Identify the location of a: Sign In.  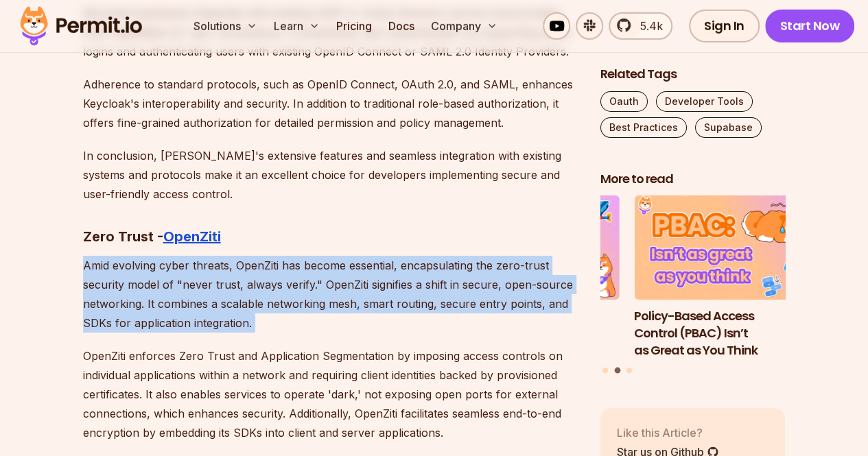
(724, 26).